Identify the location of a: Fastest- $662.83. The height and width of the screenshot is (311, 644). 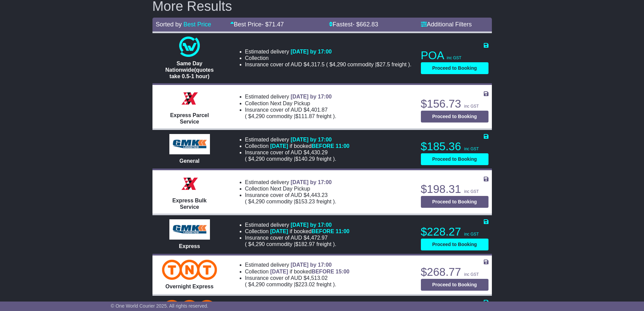
(353, 24).